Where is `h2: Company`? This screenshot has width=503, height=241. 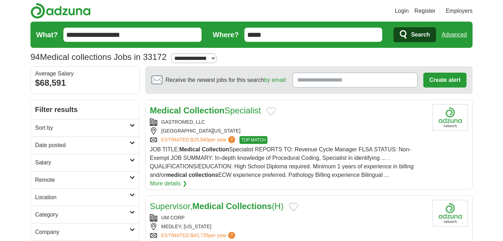 h2: Company is located at coordinates (82, 232).